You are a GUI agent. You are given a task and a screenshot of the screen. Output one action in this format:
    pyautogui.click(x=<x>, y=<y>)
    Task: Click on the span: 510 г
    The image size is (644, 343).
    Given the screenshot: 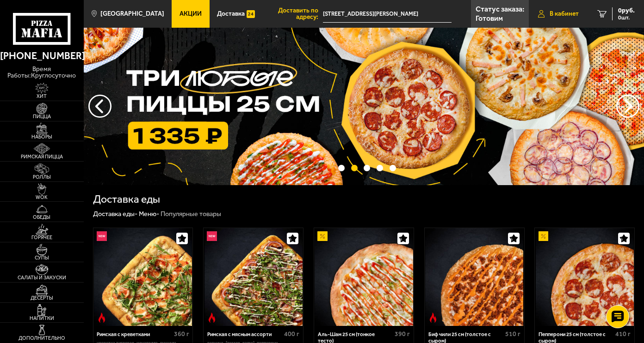 What is the action you would take?
    pyautogui.click(x=512, y=334)
    